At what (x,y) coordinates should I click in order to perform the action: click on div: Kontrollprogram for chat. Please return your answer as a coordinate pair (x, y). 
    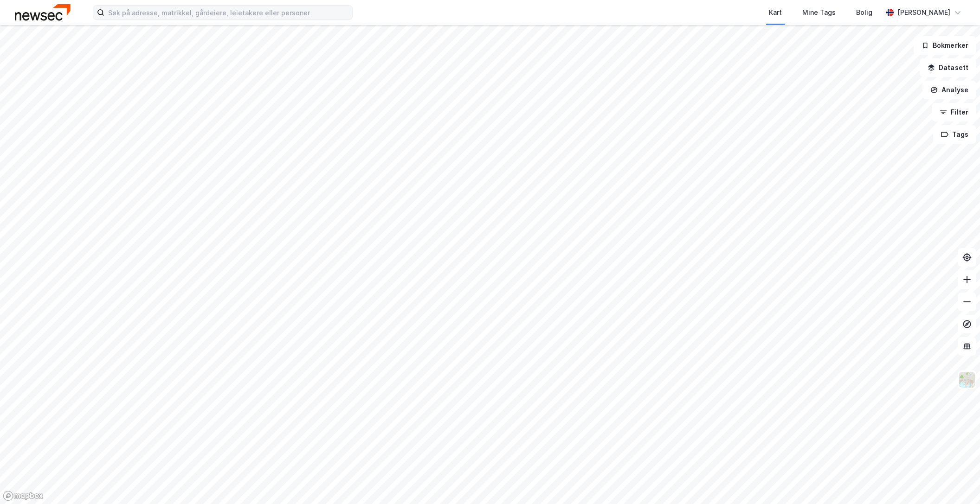
    Looking at the image, I should click on (957, 482).